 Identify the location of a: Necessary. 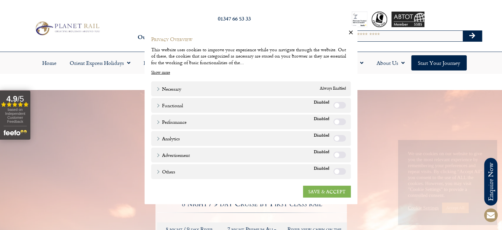
(169, 89).